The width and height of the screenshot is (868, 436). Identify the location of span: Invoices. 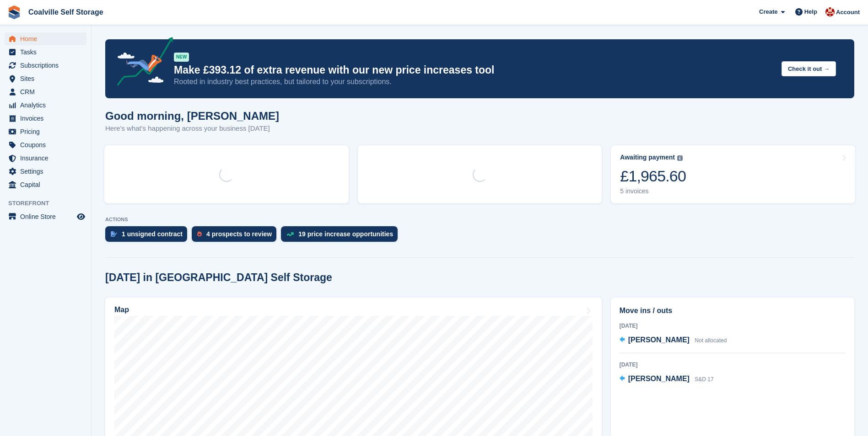
(48, 119).